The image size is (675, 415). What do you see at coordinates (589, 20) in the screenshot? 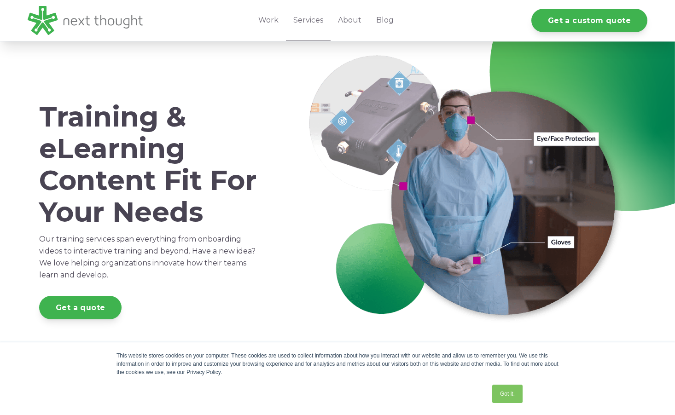
I see `a: Get a custom quote` at bounding box center [589, 20].